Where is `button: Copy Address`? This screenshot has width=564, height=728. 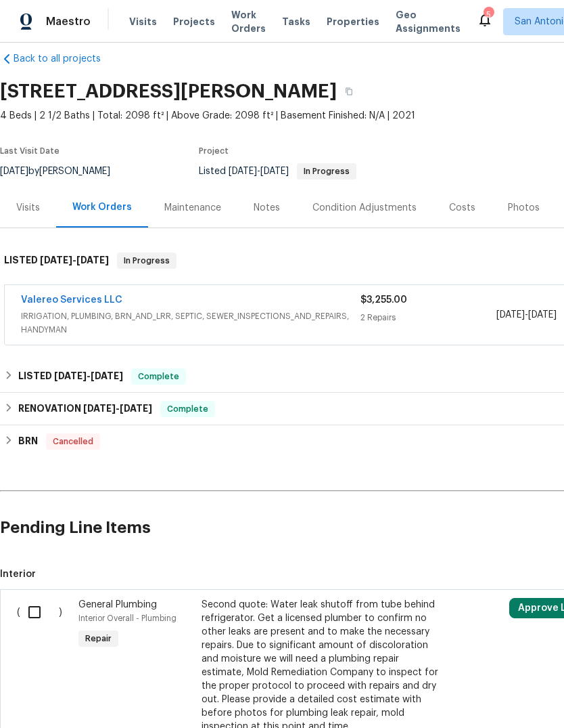
button: Copy Address is located at coordinates (349, 91).